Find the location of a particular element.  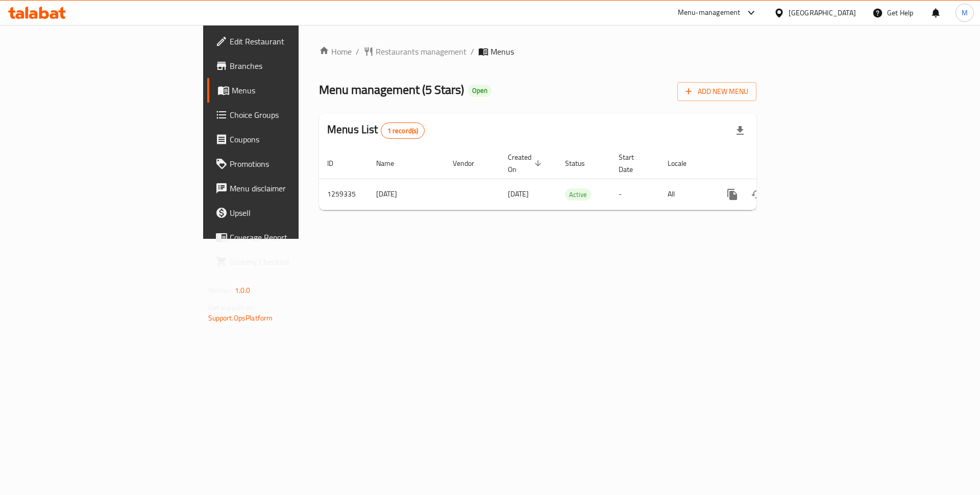

a: Upsell is located at coordinates (287, 213).